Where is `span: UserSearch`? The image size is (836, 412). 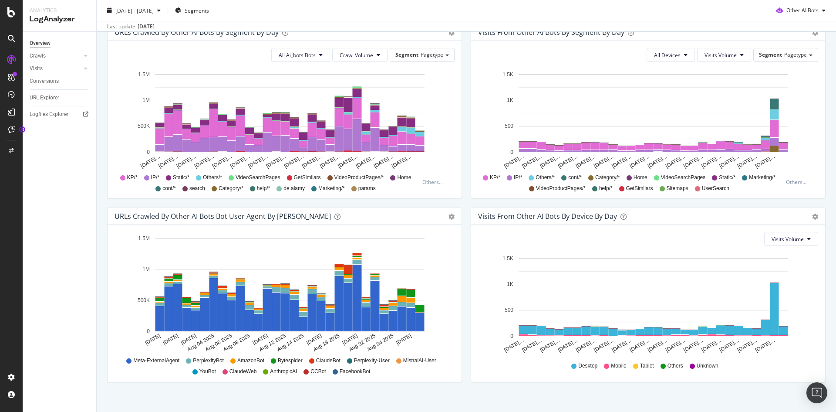 span: UserSearch is located at coordinates (716, 188).